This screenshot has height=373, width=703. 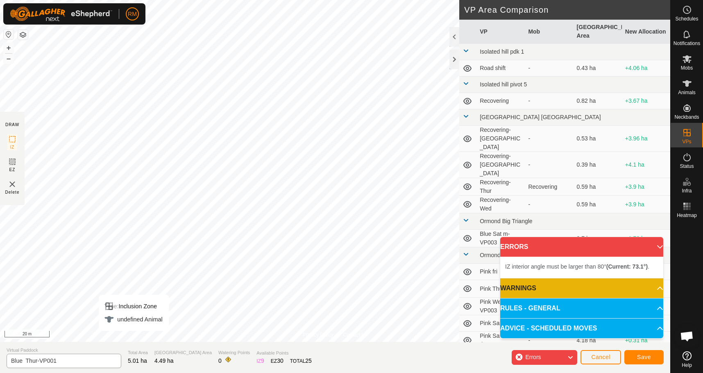 I want to click on span: 4.49 ha, so click(x=164, y=361).